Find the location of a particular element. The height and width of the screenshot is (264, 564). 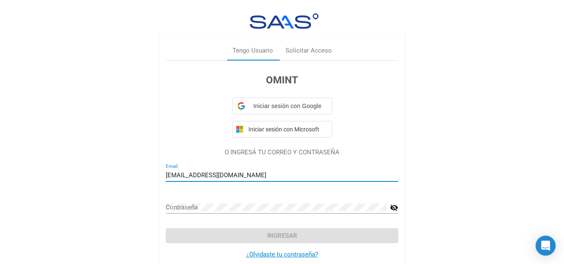

p: O INGRESÁ TU CORREO Y CONTRASEÑA is located at coordinates (282, 152).